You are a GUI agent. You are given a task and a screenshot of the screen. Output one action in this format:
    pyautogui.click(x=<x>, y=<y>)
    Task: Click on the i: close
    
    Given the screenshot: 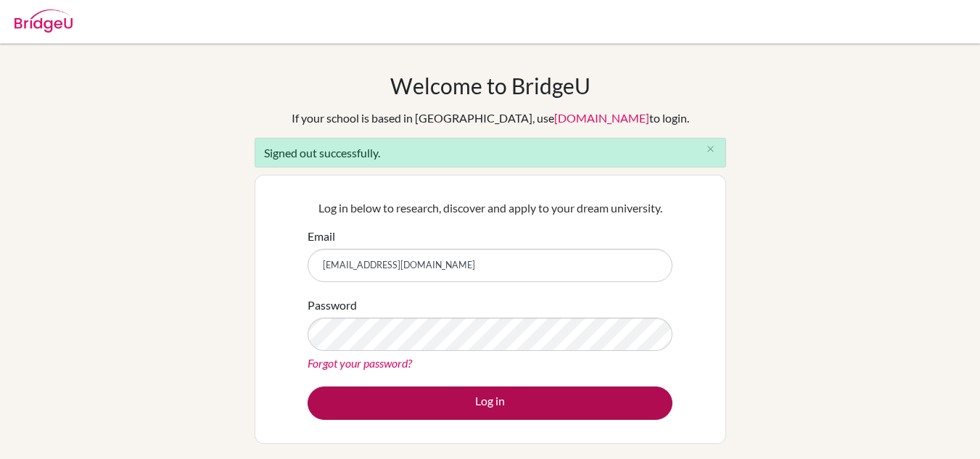 What is the action you would take?
    pyautogui.click(x=710, y=149)
    